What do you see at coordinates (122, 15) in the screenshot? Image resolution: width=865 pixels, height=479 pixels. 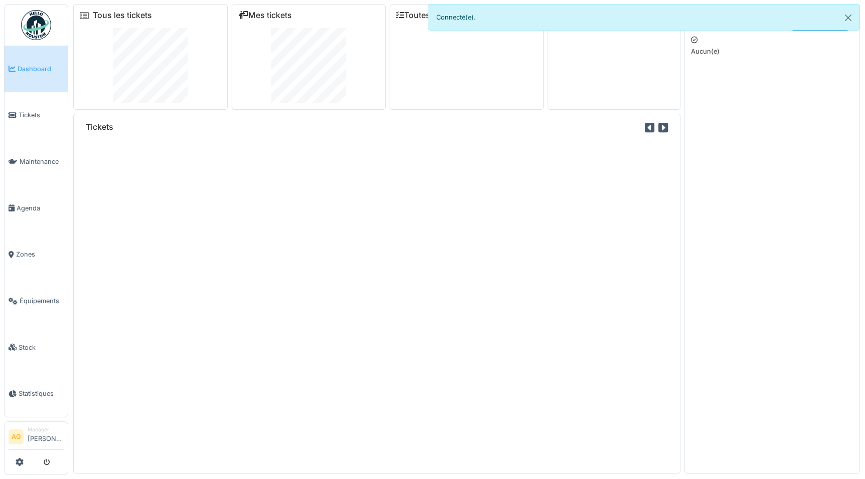 I see `a: Tous les tickets` at bounding box center [122, 15].